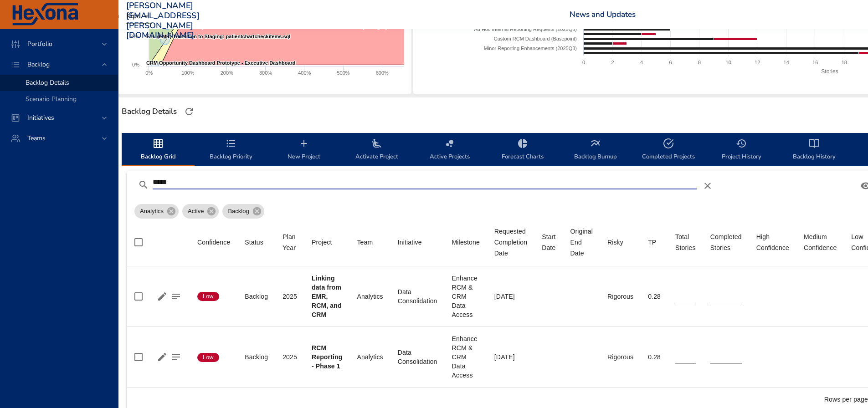 The width and height of the screenshot is (868, 408). I want to click on text: 8, so click(699, 63).